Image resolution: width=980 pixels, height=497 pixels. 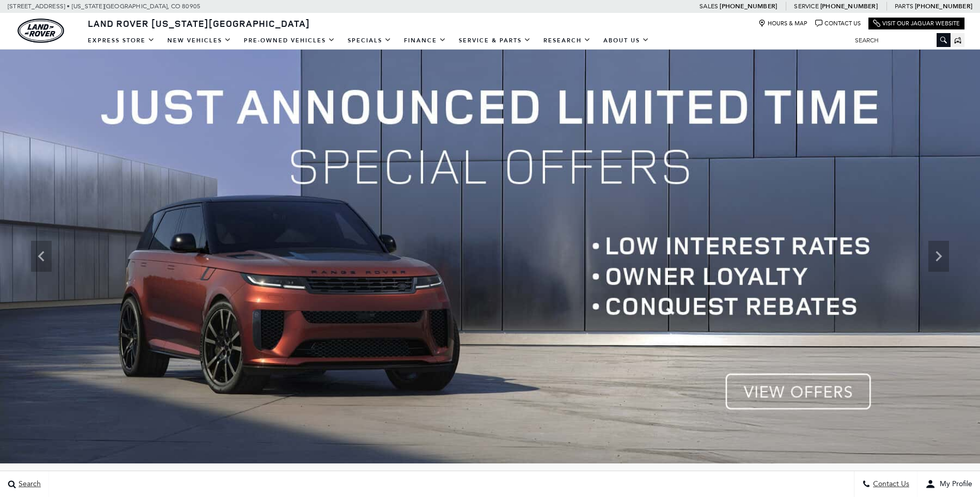 What do you see at coordinates (41, 31) in the screenshot?
I see `img: Land Rover` at bounding box center [41, 31].